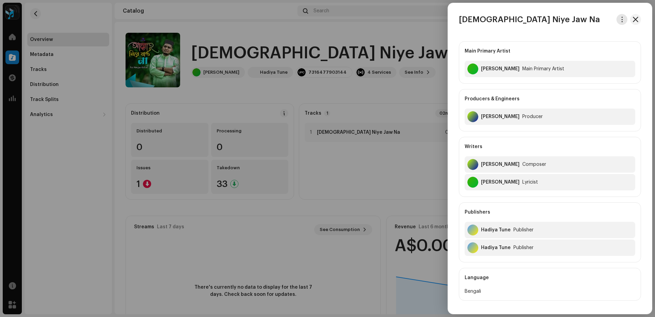 This screenshot has height=317, width=655. Describe the element at coordinates (550, 99) in the screenshot. I see `div: Producers & Engineers` at that location.